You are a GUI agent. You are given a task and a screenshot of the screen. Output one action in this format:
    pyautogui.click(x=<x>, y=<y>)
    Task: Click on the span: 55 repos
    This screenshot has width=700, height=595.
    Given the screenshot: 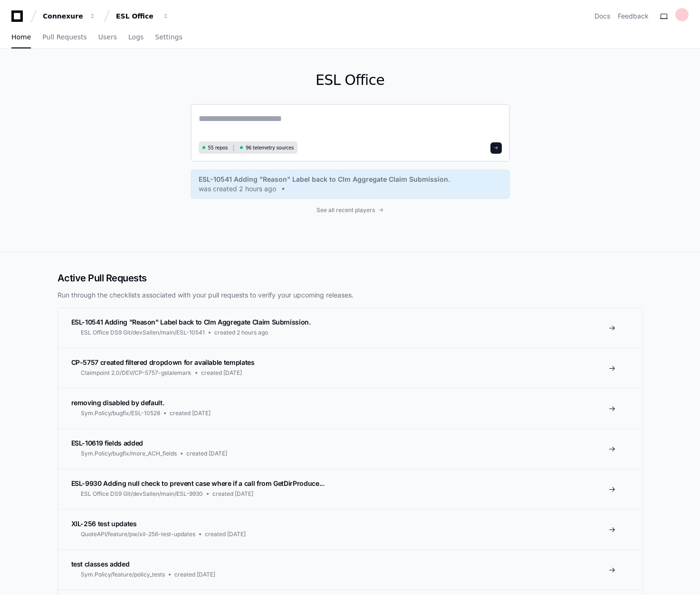 What is the action you would take?
    pyautogui.click(x=218, y=148)
    